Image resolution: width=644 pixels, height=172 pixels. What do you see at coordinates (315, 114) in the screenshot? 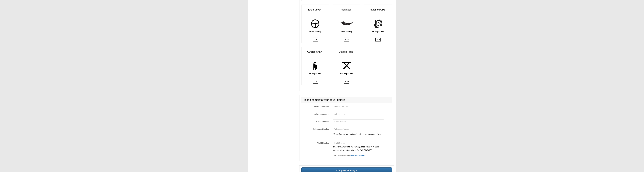
I see `label: Driver's Surname` at bounding box center [315, 114].